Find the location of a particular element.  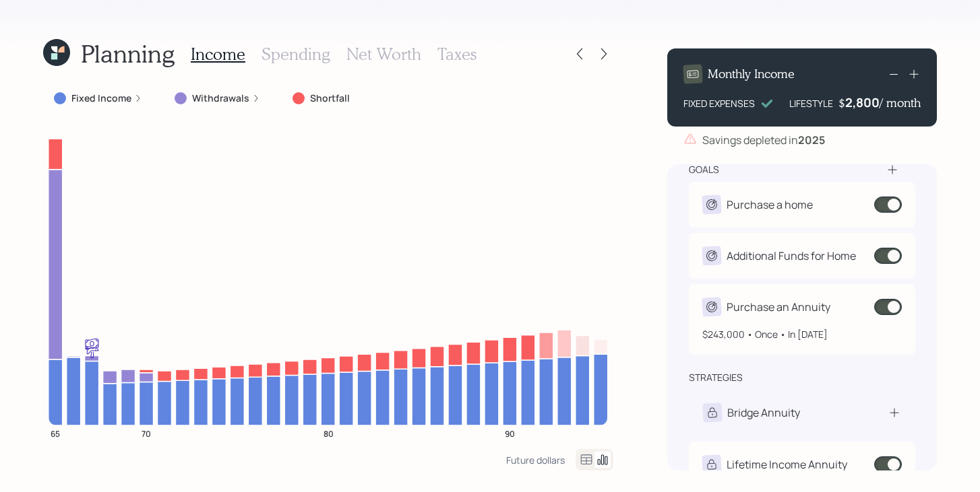

h3: Taxes is located at coordinates (457, 53).